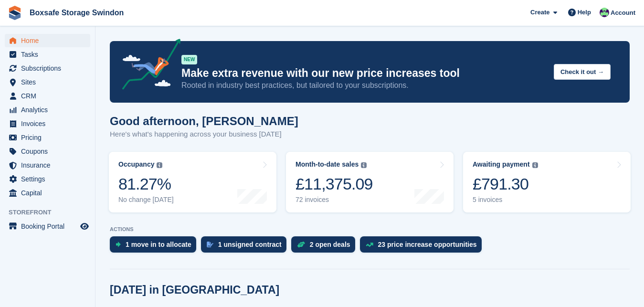 Image resolution: width=644 pixels, height=307 pixels. What do you see at coordinates (505, 200) in the screenshot?
I see `div: 5 invoices` at bounding box center [505, 200].